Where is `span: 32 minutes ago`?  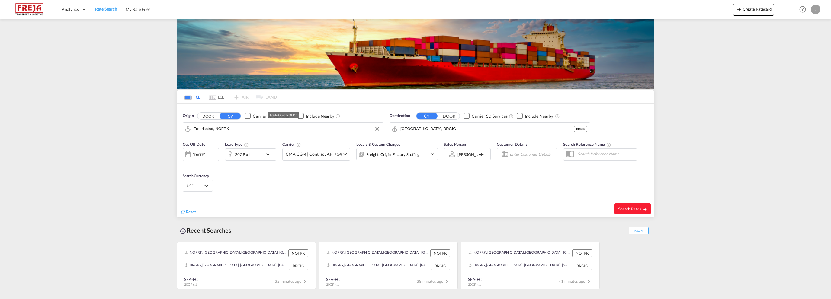 span: 32 minutes ago is located at coordinates (292, 281).